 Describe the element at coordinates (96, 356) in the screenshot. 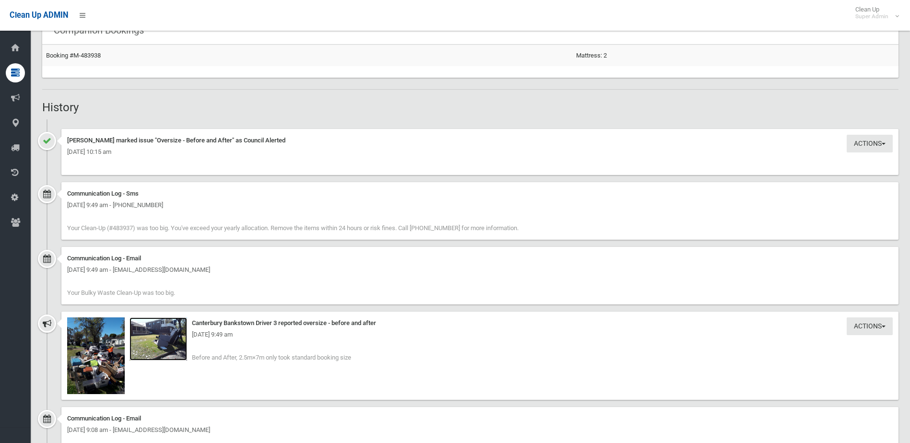

I see `img: 2025-09-2209.35.222566745180273079183.jpg` at that location.